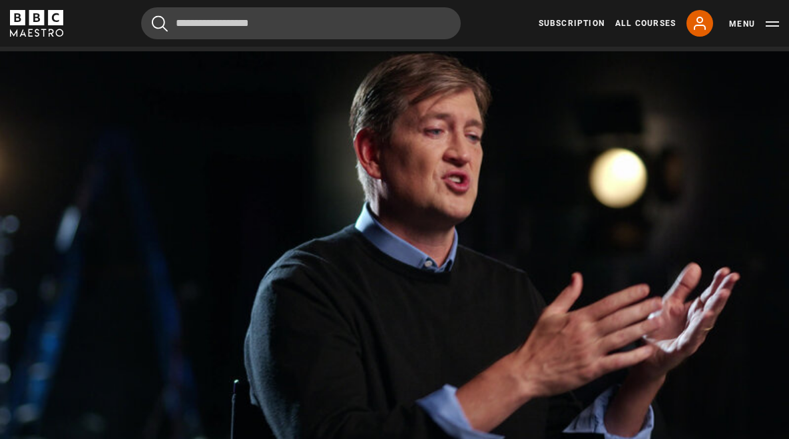 The width and height of the screenshot is (789, 439). Describe the element at coordinates (160, 23) in the screenshot. I see `button: Submit the search query` at that location.